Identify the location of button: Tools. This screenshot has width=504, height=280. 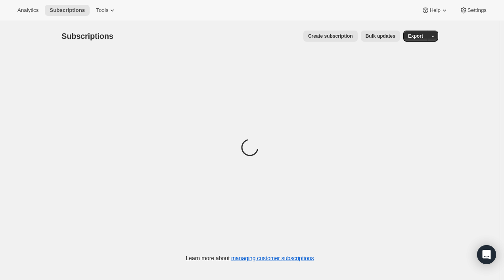
(106, 10).